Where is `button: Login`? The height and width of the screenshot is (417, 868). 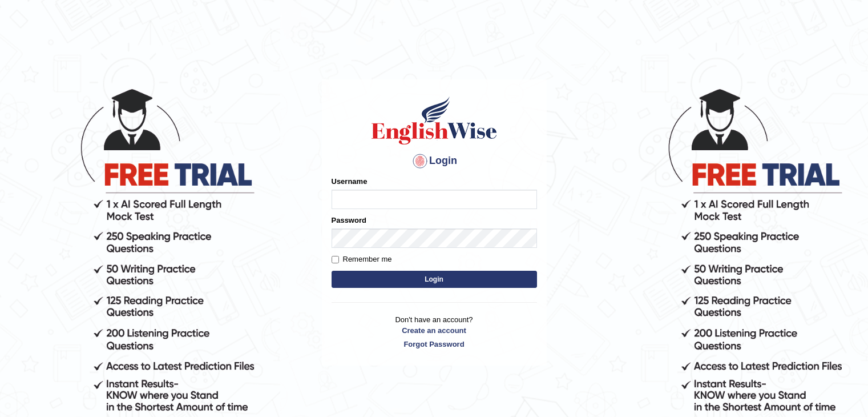
button: Login is located at coordinates (434, 279).